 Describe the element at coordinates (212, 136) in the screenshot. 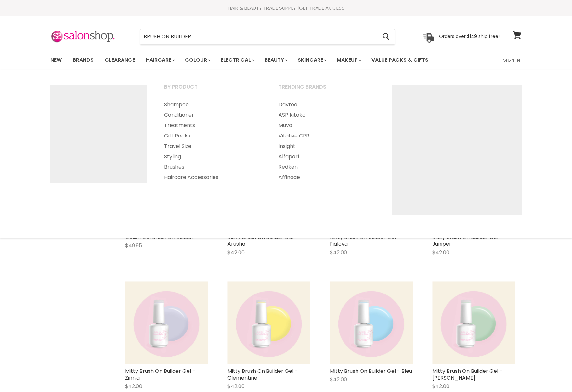

I see `a: Gift Packs` at that location.